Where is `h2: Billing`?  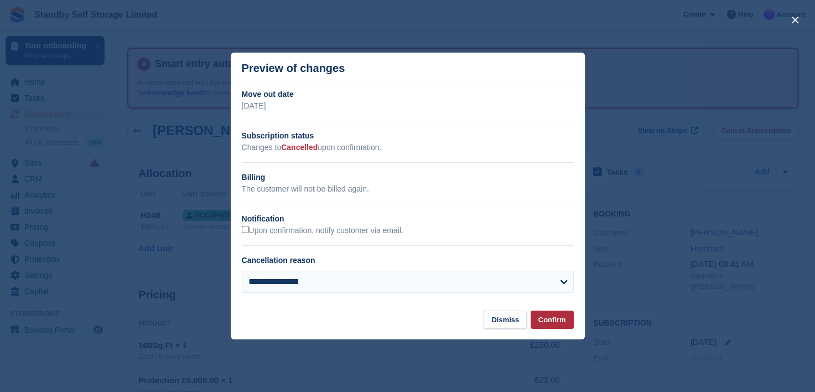 h2: Billing is located at coordinates (408, 177).